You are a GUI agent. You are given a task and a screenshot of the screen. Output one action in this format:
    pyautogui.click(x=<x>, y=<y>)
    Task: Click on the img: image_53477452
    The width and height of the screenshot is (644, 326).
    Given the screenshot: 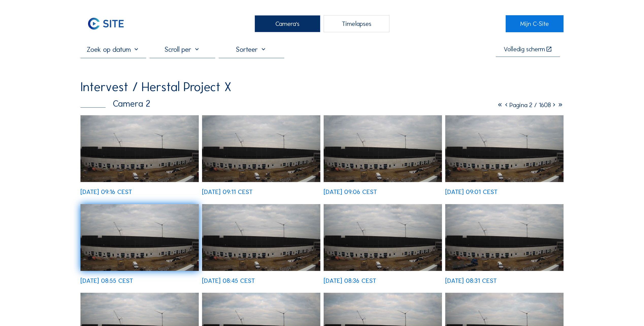 What is the action you would take?
    pyautogui.click(x=261, y=237)
    